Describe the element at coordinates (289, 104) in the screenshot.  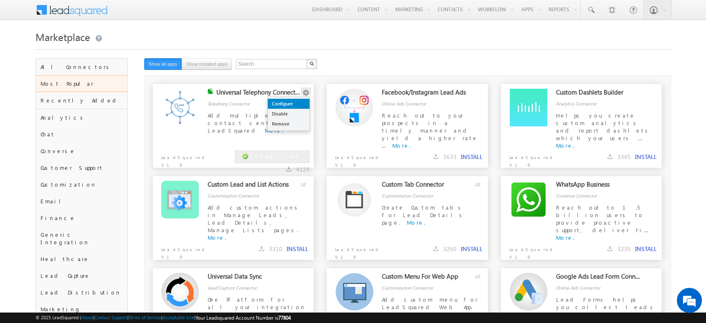
I see `a: Configure` at that location.